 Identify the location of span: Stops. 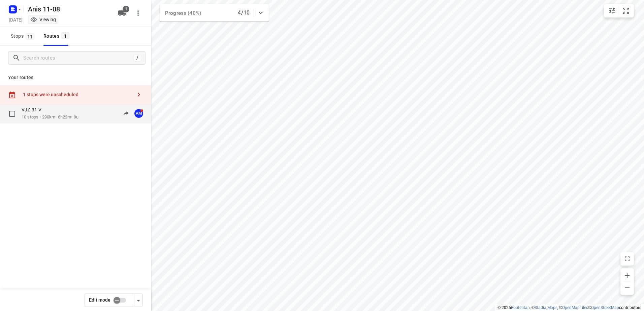
(23, 36).